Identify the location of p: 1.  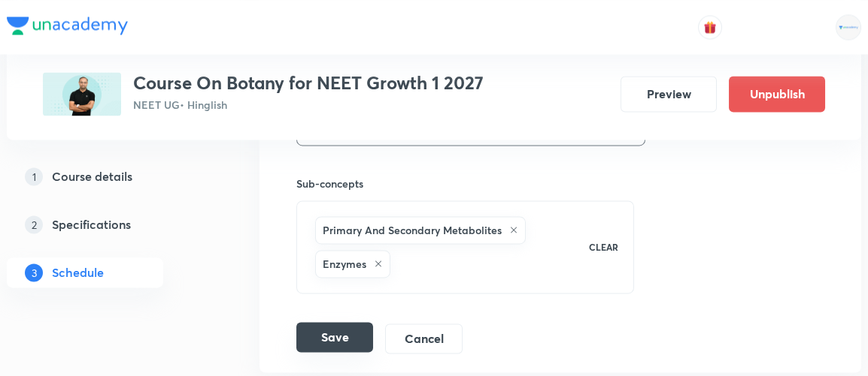
(34, 177).